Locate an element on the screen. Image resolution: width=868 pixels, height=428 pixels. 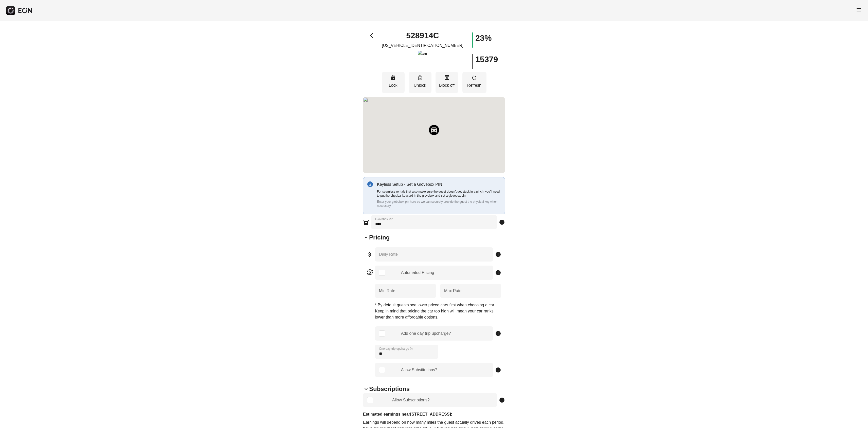
div: Allow Subscriptions? is located at coordinates (411, 401).